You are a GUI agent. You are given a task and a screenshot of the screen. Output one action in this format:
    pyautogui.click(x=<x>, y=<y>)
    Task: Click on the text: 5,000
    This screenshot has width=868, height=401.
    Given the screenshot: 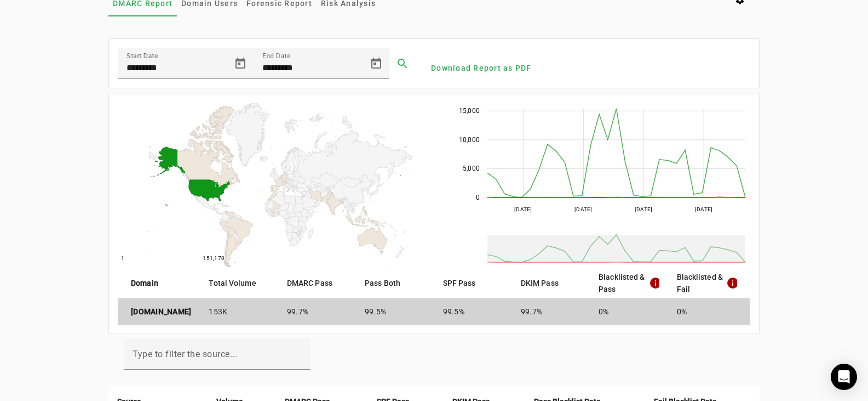 What is the action you would take?
    pyautogui.click(x=471, y=168)
    